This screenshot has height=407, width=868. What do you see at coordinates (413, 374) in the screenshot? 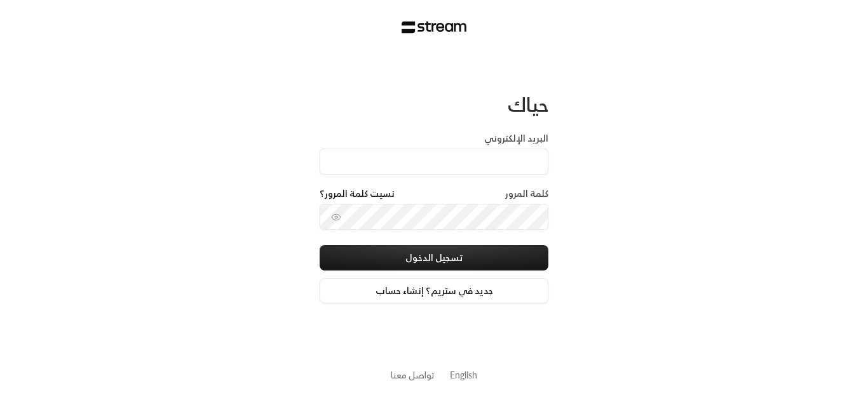
I see `a: تواصل معنا` at bounding box center [413, 374].